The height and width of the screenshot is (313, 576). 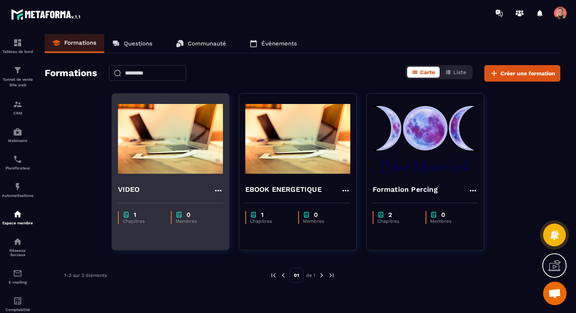 What do you see at coordinates (18, 247) in the screenshot?
I see `a: social-networksocial-networkRéseaux Sociaux` at bounding box center [18, 247].